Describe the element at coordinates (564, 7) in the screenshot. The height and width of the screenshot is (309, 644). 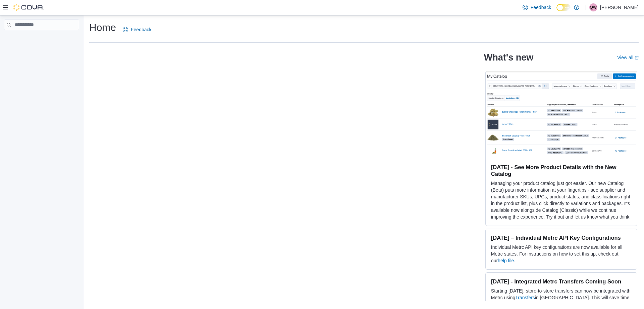
I see `input: Dark Mode` at that location.